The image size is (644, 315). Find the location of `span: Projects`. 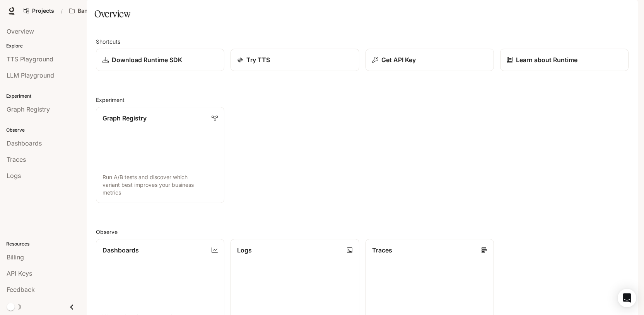

span: Projects is located at coordinates (43, 11).